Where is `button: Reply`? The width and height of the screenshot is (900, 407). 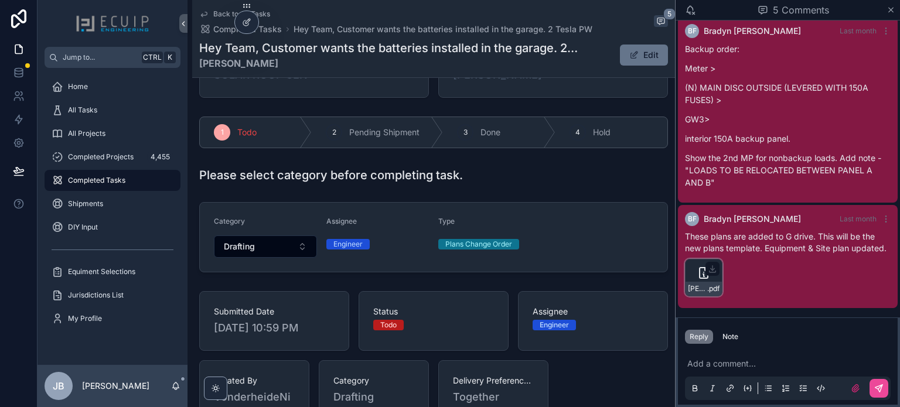
button: Reply is located at coordinates (699, 337).